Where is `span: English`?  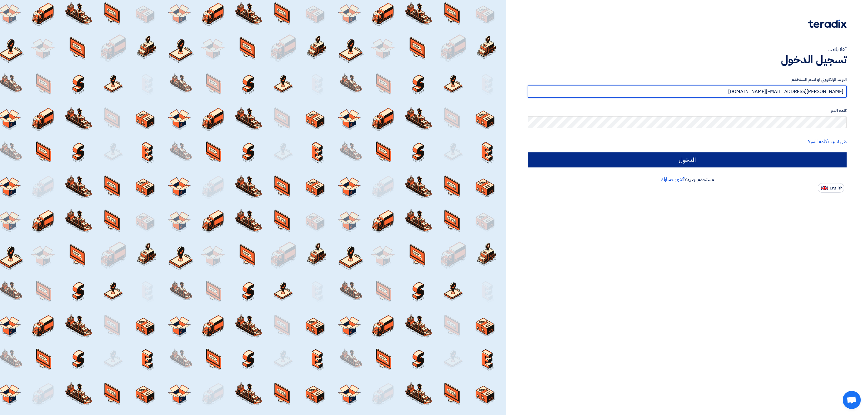
span: English is located at coordinates (836, 188).